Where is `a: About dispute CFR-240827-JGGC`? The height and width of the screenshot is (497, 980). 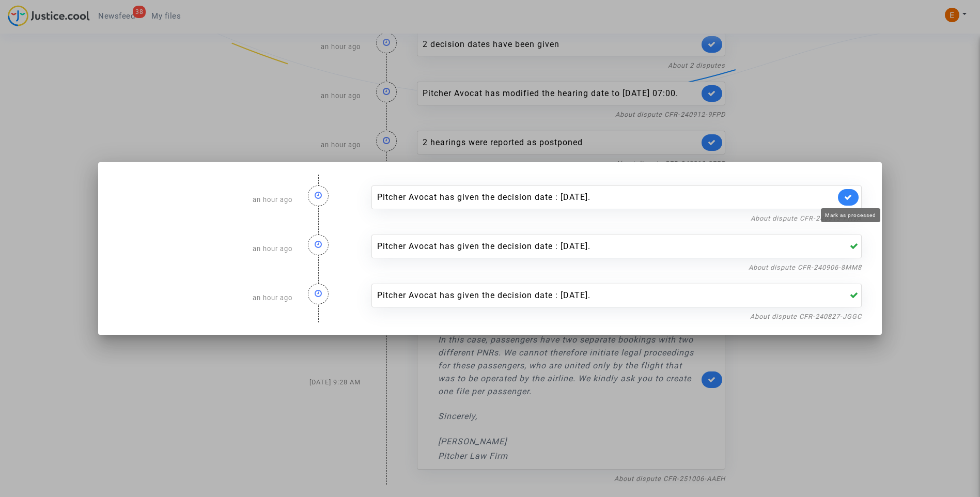
a: About dispute CFR-240827-JGGC is located at coordinates (806, 316).